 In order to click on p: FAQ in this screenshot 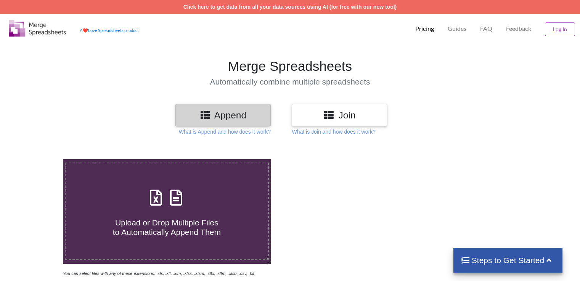, I will do `click(486, 29)`.